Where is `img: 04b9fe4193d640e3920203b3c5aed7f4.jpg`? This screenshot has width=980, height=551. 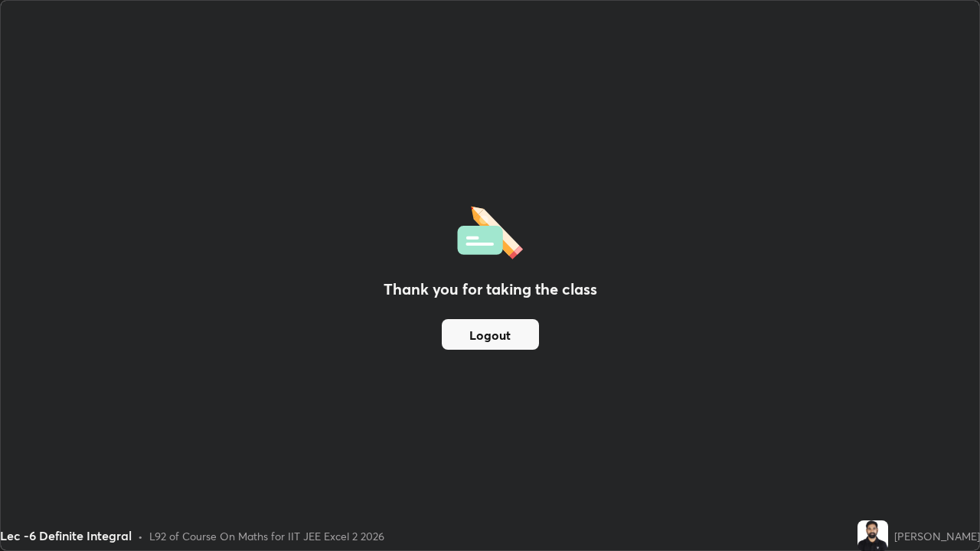 img: 04b9fe4193d640e3920203b3c5aed7f4.jpg is located at coordinates (873, 537).